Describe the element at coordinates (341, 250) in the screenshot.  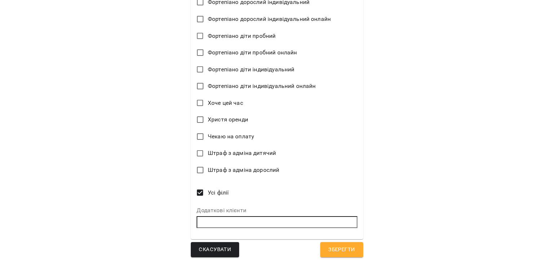
I see `span: Зберегти` at that location.